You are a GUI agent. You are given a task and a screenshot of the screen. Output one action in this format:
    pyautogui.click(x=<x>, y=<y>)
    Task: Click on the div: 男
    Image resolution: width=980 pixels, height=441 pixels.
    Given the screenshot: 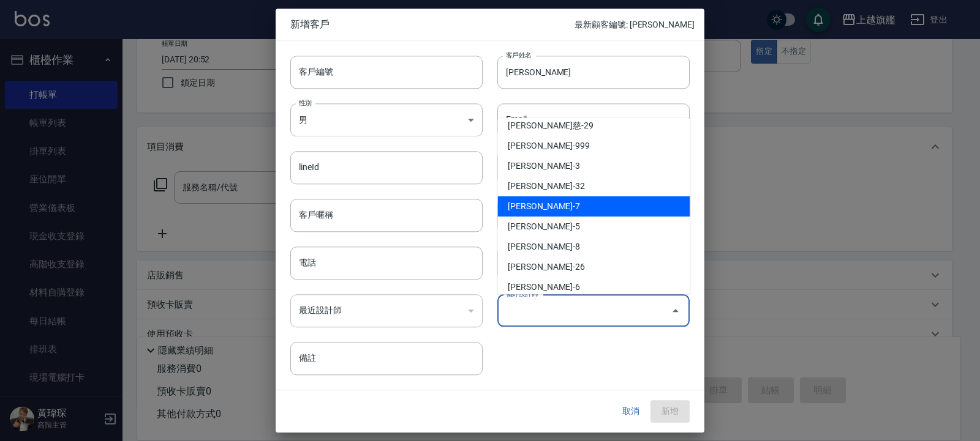 What is the action you would take?
    pyautogui.click(x=386, y=120)
    